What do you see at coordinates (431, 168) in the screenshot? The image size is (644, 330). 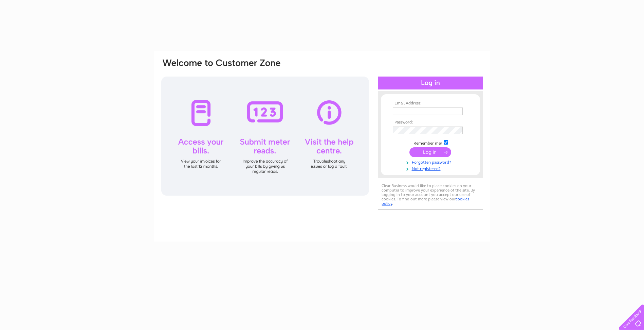 I see `a: Not registered?` at bounding box center [431, 168].